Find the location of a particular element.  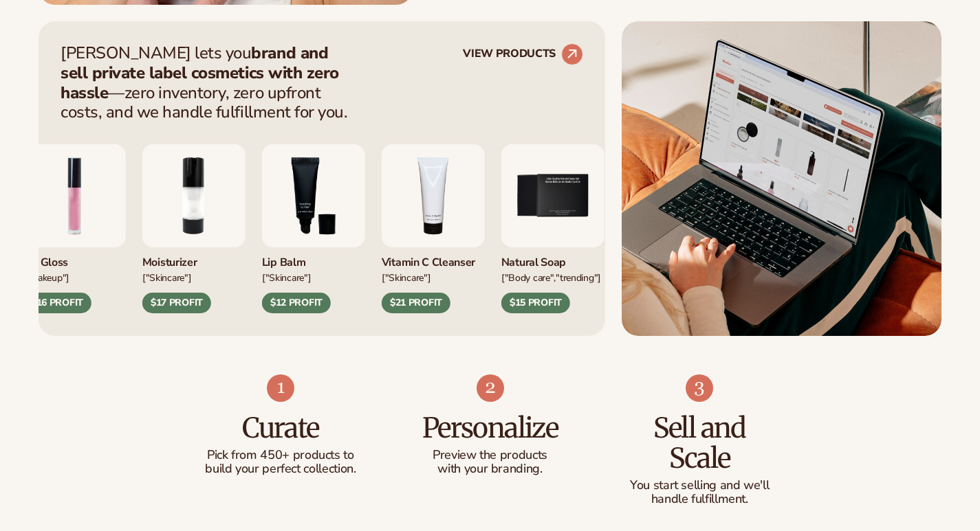

div: $17 PROFIT is located at coordinates (177, 303).